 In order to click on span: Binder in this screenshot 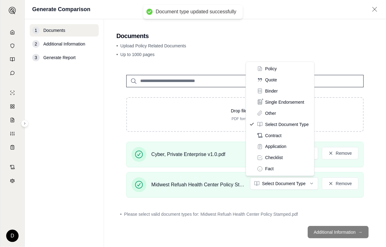, I will do `click(272, 91)`.